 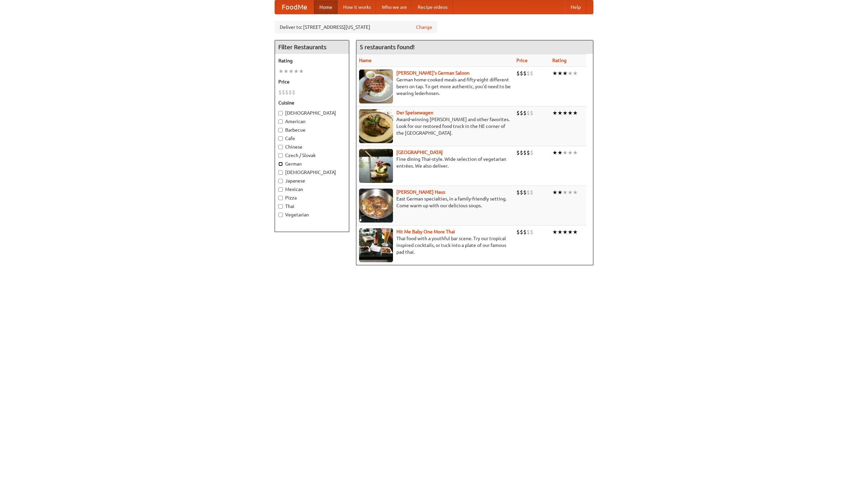 I want to click on h4: Filter Restaurants, so click(x=312, y=47).